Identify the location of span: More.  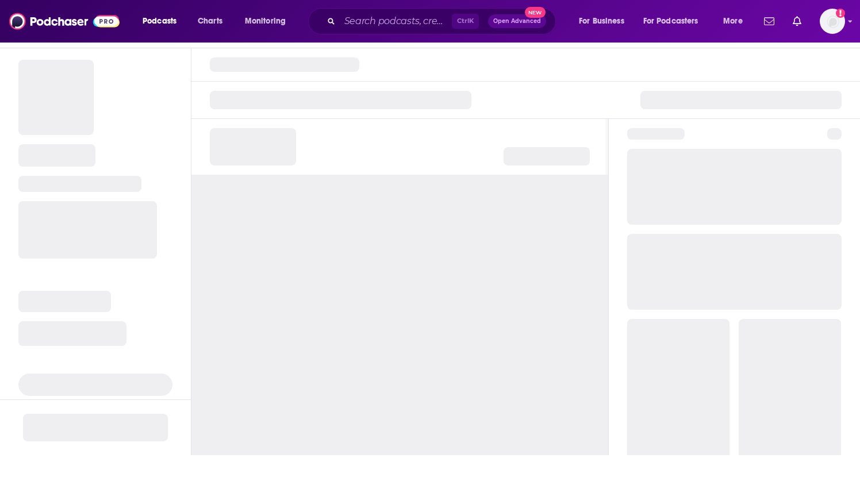
(733, 21).